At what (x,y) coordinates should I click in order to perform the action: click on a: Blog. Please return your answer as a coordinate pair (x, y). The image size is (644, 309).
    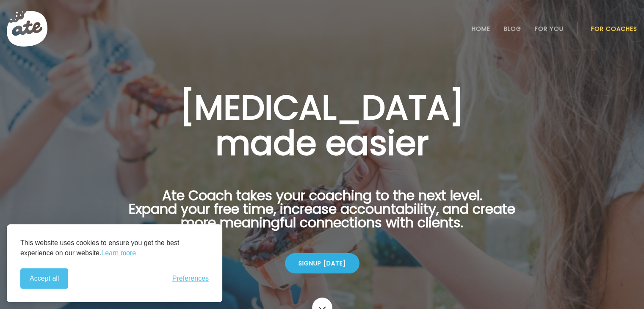
    Looking at the image, I should click on (512, 29).